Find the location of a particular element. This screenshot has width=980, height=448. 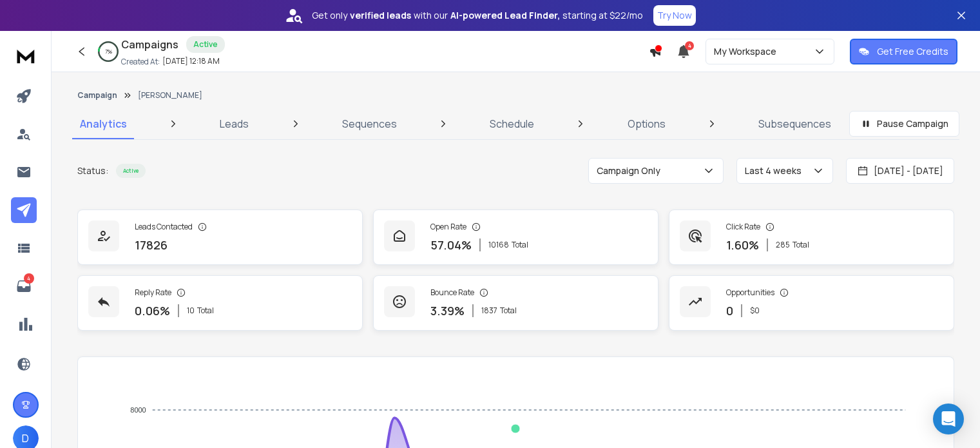

button: Pause Campaign is located at coordinates (904, 123).